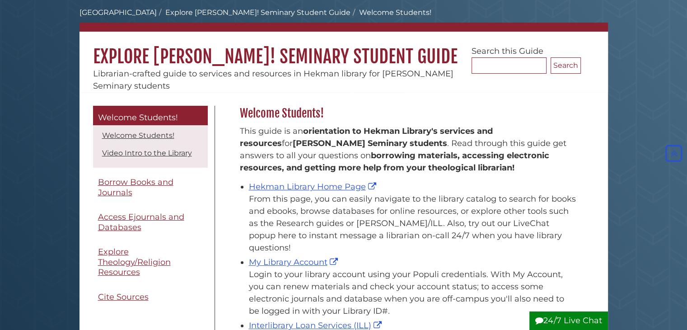  What do you see at coordinates (569, 320) in the screenshot?
I see `button: 24/7 Live Chat` at bounding box center [569, 320].